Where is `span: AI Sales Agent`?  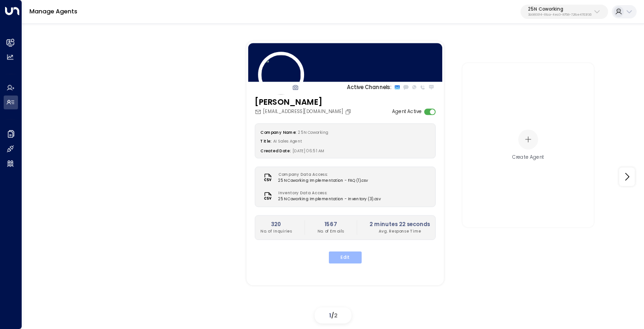 span: AI Sales Agent is located at coordinates (288, 141).